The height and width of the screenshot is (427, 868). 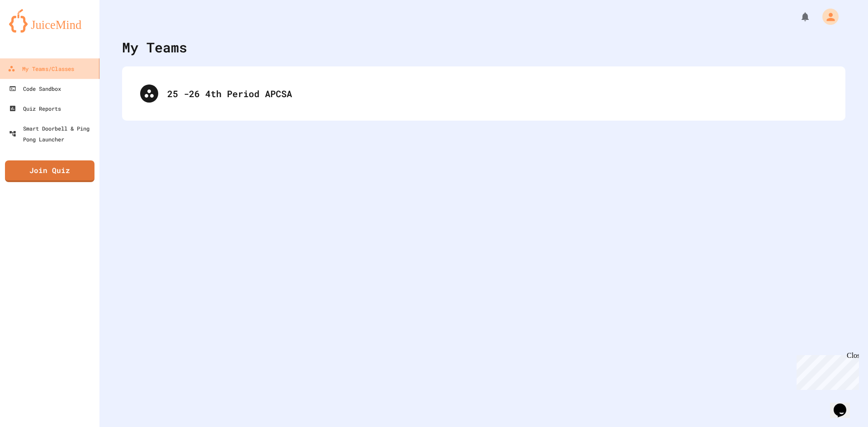 What do you see at coordinates (50, 171) in the screenshot?
I see `a: Join Quiz` at bounding box center [50, 171].